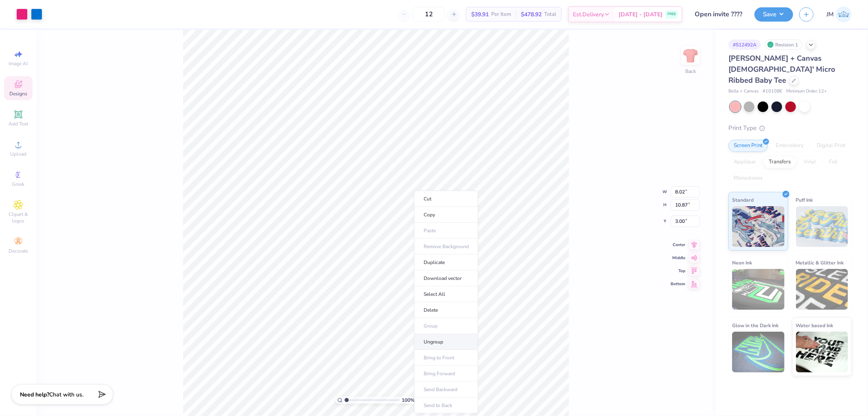  Describe the element at coordinates (789, 146) in the screenshot. I see `div: Embroidery` at that location.